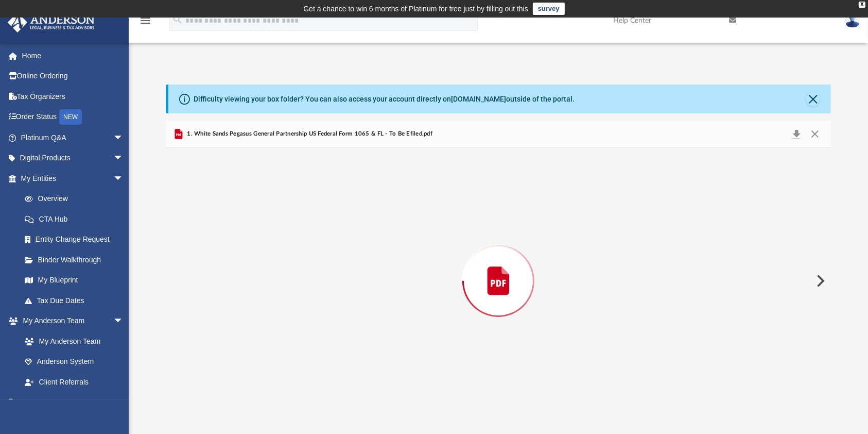  Describe the element at coordinates (862, 5) in the screenshot. I see `div: close` at that location.